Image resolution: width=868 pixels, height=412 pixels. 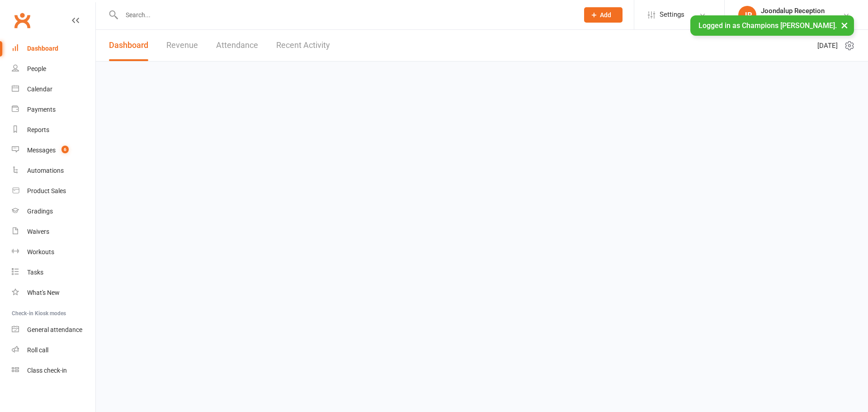 I want to click on div: People, so click(x=36, y=69).